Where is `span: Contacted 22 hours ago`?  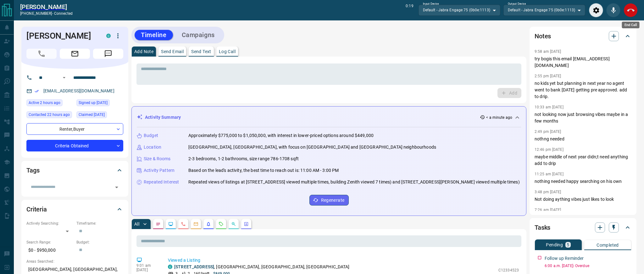
span: Contacted 22 hours ago is located at coordinates (49, 115).